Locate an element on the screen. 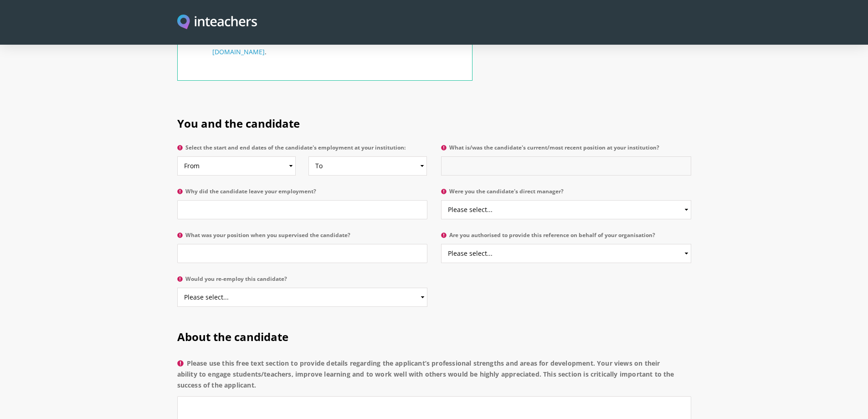 The image size is (868, 419). label: Please use this free text section to provide details regarding the applicant’s professional stren... is located at coordinates (434, 377).